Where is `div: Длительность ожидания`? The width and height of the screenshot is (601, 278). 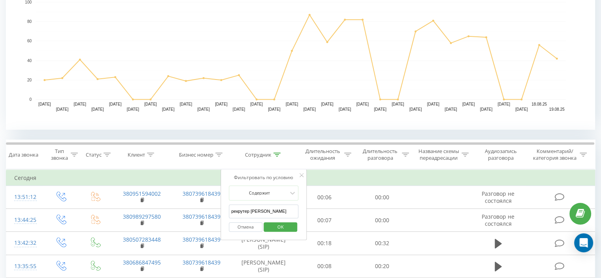
div: Длительность ожидания is located at coordinates (323, 154).